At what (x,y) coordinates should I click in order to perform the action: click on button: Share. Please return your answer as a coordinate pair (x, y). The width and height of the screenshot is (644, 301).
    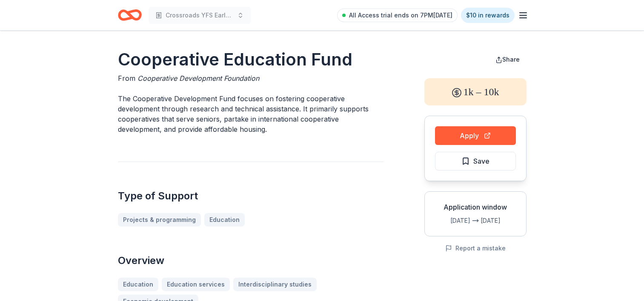
    Looking at the image, I should click on (508, 60).